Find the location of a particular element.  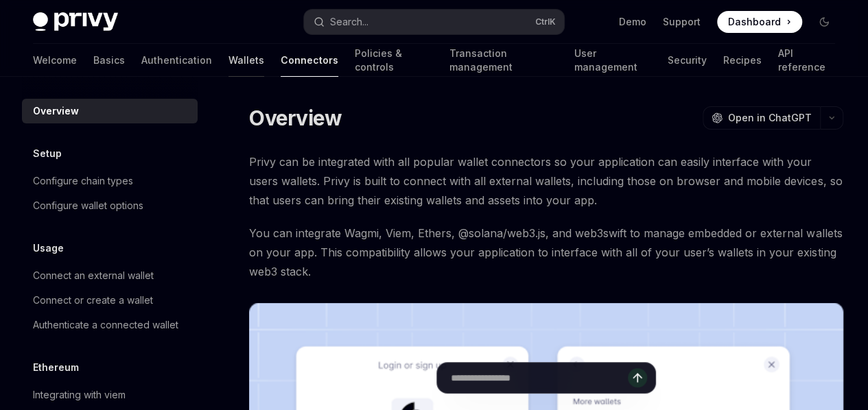

a: Authenticate a connected wallet is located at coordinates (110, 325).